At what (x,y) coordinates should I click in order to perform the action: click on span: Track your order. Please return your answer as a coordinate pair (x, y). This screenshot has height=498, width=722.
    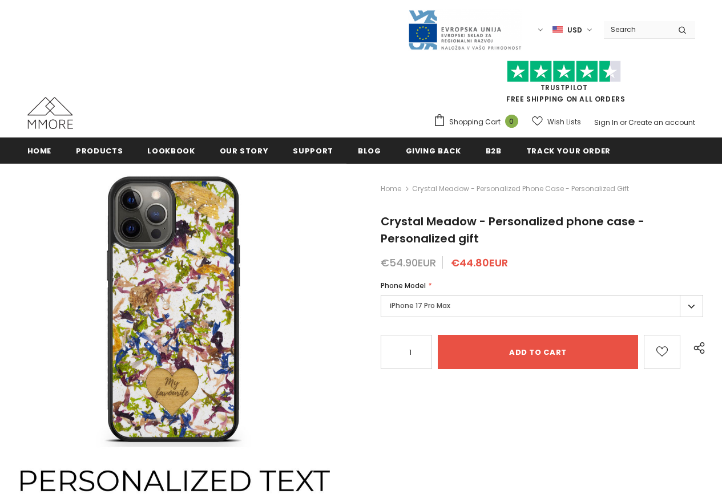
    Looking at the image, I should click on (568, 151).